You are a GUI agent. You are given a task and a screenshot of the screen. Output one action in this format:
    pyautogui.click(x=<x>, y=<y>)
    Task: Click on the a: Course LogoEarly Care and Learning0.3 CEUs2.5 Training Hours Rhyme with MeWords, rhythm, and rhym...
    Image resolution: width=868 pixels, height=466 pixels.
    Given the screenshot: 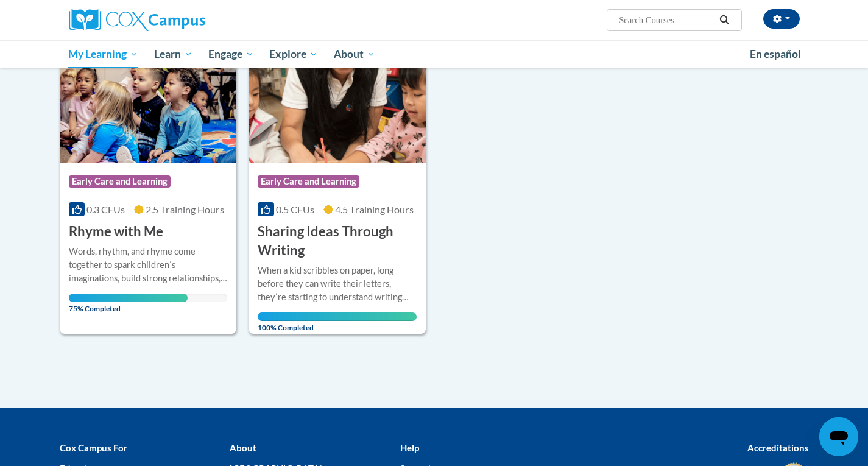 What is the action you would take?
    pyautogui.click(x=148, y=187)
    